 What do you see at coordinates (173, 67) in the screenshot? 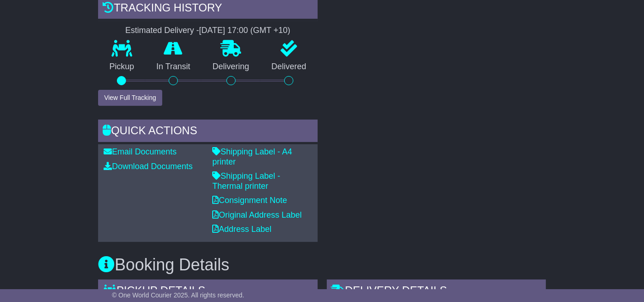
I see `p: In Transit` at bounding box center [173, 67].